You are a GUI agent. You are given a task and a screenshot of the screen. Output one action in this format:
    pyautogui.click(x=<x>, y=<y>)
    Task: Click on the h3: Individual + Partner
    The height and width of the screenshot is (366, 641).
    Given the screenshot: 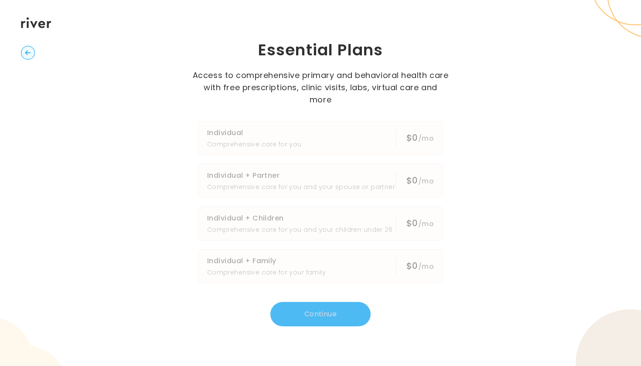 What is the action you would take?
    pyautogui.click(x=301, y=176)
    